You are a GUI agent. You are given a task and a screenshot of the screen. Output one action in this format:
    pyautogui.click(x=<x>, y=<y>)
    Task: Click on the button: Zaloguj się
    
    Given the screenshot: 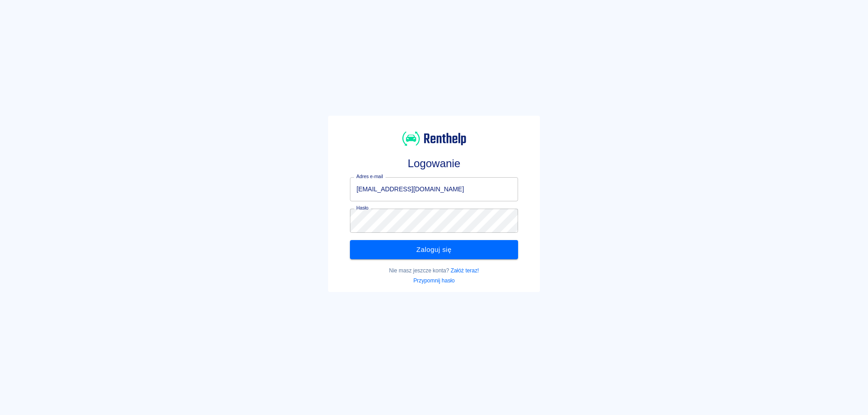 What is the action you would take?
    pyautogui.click(x=434, y=250)
    